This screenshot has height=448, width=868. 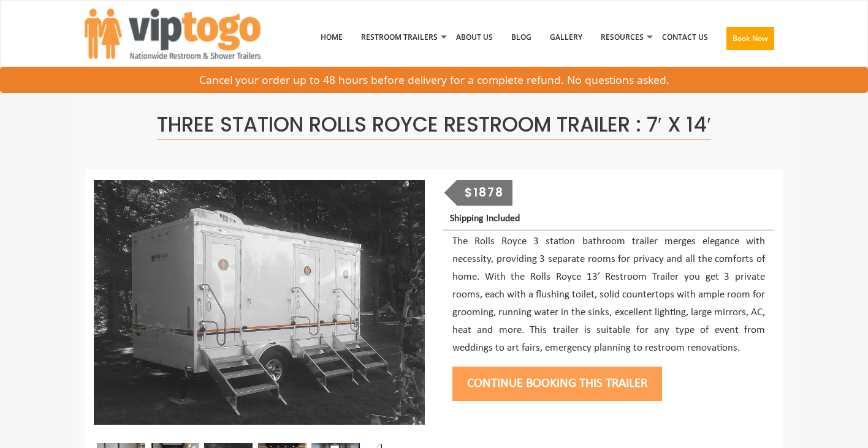 What do you see at coordinates (566, 37) in the screenshot?
I see `a: Gallery` at bounding box center [566, 37].